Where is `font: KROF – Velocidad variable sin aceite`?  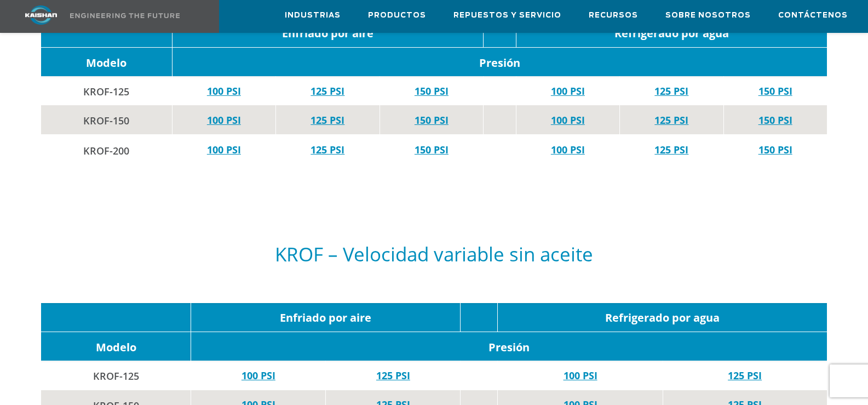
font: KROF – Velocidad variable sin aceite is located at coordinates (434, 254).